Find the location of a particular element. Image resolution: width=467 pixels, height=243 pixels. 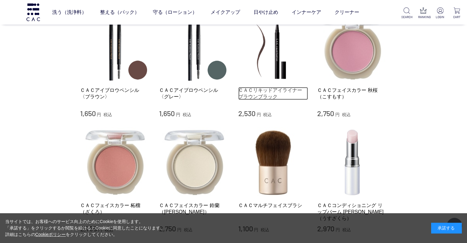

a: 日やけ止め is located at coordinates (266, 12).